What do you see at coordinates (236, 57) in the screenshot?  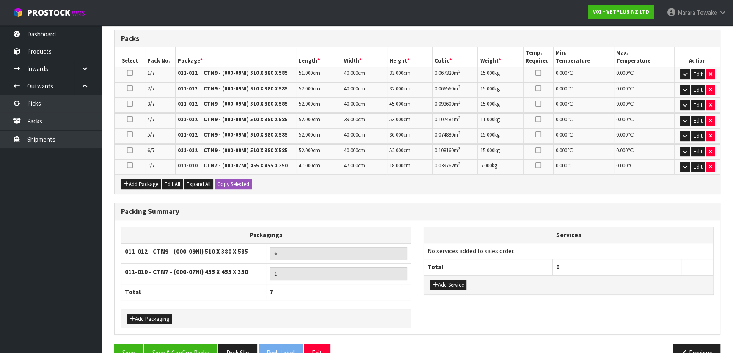 I see `th: Package` at bounding box center [236, 57].